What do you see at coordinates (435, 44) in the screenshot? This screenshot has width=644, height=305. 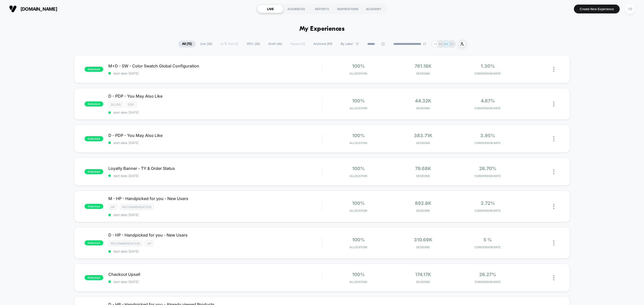 I see `div: + 3` at bounding box center [435, 44].